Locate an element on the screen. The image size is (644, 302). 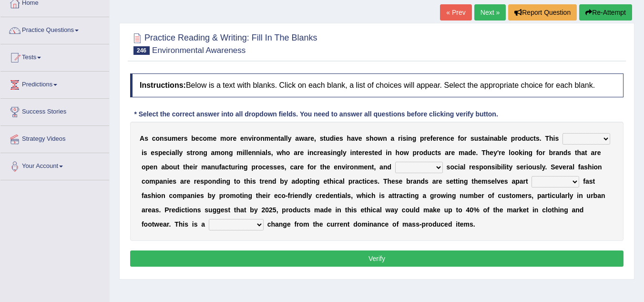
a: Your Account is located at coordinates (55, 165).